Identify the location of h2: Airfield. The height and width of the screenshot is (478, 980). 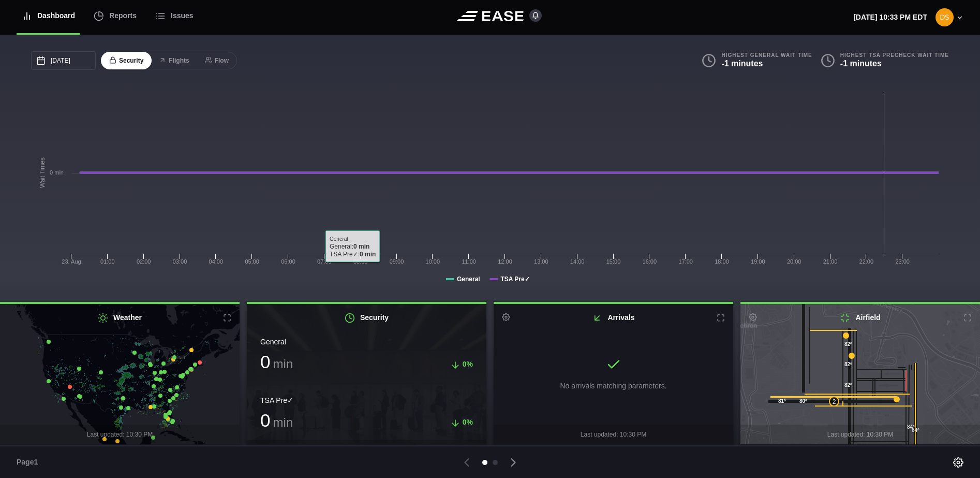
(860, 318).